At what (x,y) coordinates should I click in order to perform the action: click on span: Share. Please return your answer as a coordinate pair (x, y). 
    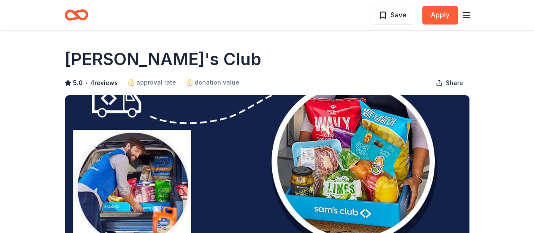
    Looking at the image, I should click on (454, 83).